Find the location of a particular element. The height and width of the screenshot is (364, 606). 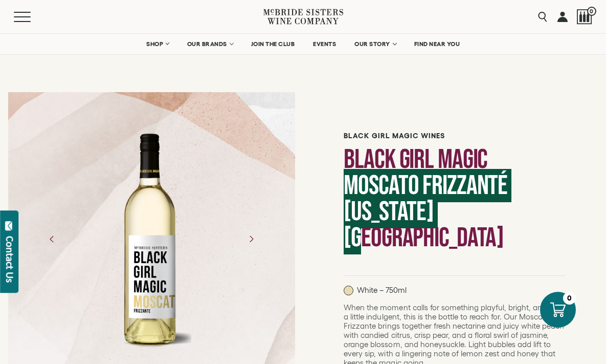

span: 0 is located at coordinates (592, 11).